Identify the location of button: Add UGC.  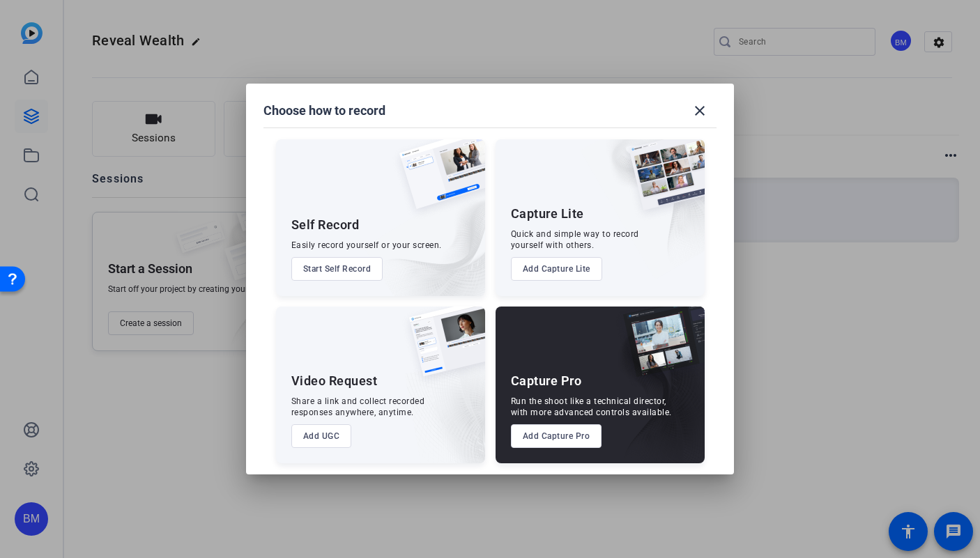
(322, 437).